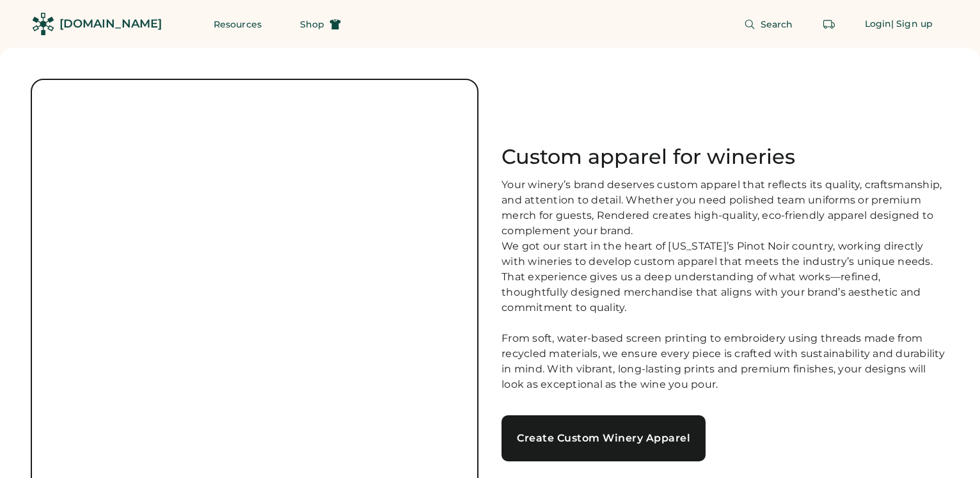 This screenshot has width=980, height=478. I want to click on button: Shop, so click(320, 24).